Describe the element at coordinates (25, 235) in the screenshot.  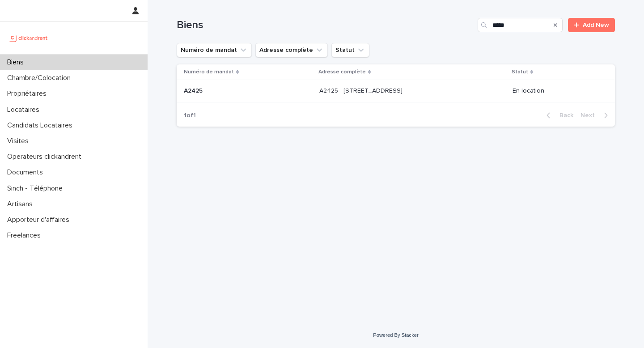
I see `p: Freelances` at that location.